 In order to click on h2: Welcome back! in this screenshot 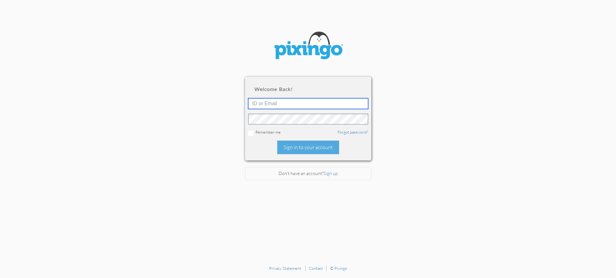, I will do `click(308, 89)`.